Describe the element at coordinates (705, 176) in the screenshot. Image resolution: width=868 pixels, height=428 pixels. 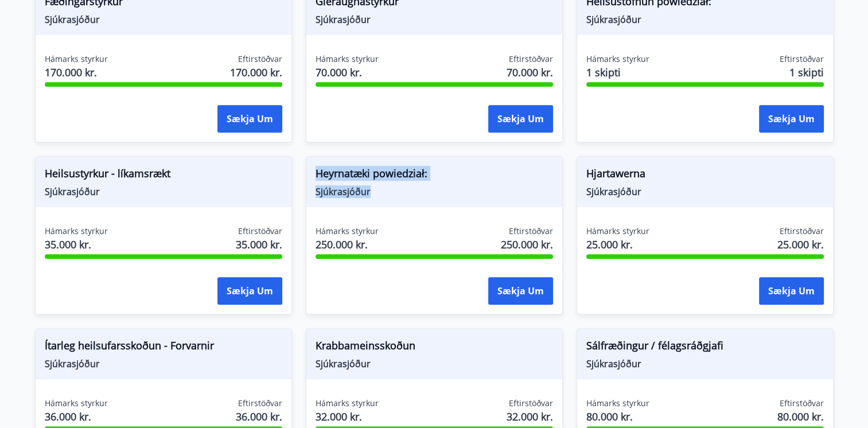
I see `span: Hjartawerna` at that location.